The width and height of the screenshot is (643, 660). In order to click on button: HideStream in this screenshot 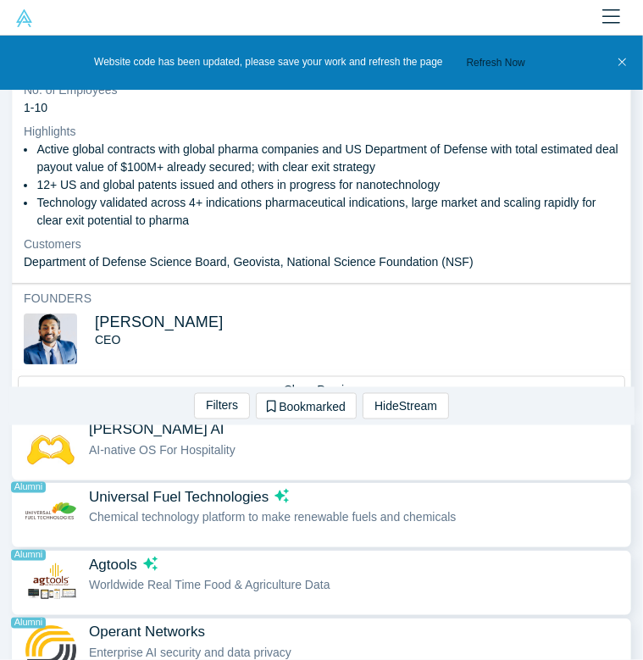, I will do `click(405, 406)`.